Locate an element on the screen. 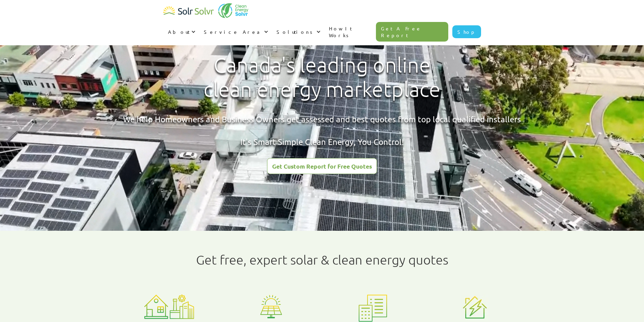 The width and height of the screenshot is (644, 322). div: Get Custom Report for Free Quotes is located at coordinates (322, 166).